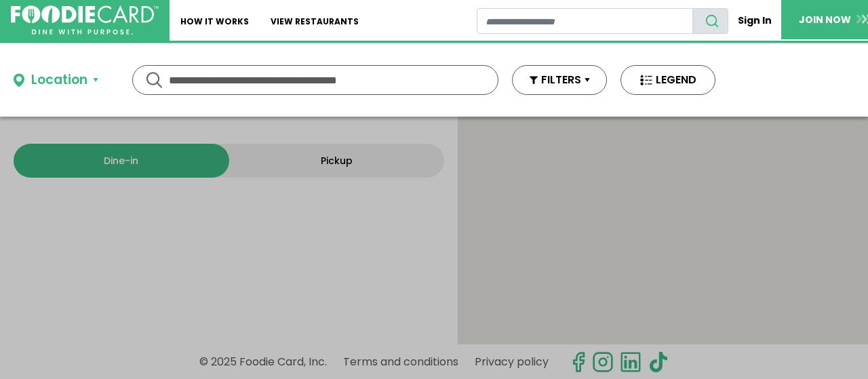 This screenshot has height=379, width=868. What do you see at coordinates (85, 20) in the screenshot?
I see `img: FoodieCard; Eat, Drink, Save, Donate` at bounding box center [85, 20].